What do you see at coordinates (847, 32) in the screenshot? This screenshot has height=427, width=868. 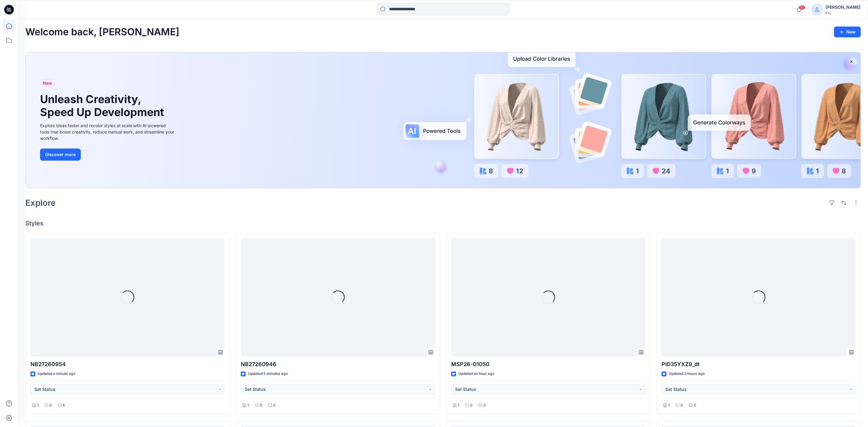 I see `button: New` at bounding box center [847, 32].